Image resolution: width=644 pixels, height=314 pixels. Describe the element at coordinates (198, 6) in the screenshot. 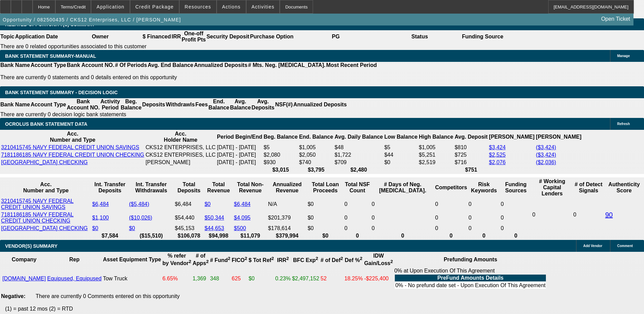

I see `button: Resources` at that location.